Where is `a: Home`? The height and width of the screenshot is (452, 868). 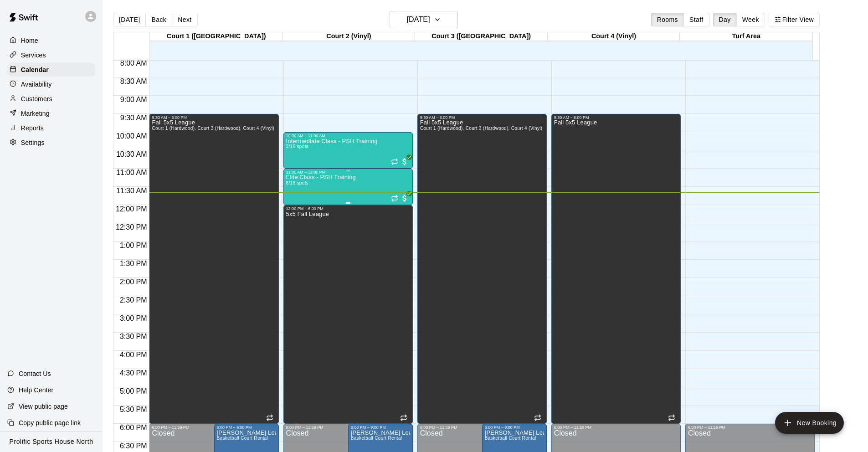 a: Home is located at coordinates (51, 41).